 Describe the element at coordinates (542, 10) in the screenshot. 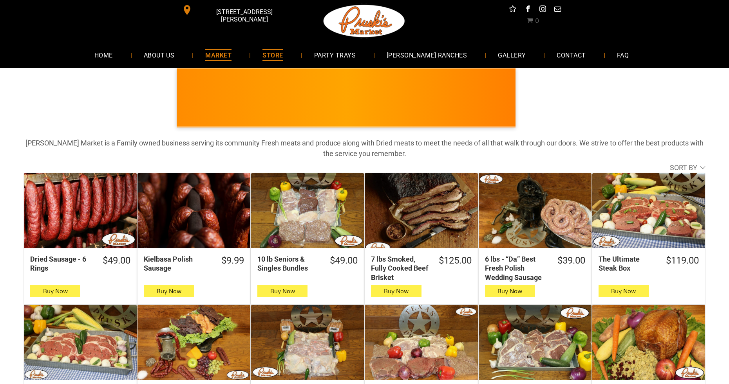

I see `a: instagram` at that location.